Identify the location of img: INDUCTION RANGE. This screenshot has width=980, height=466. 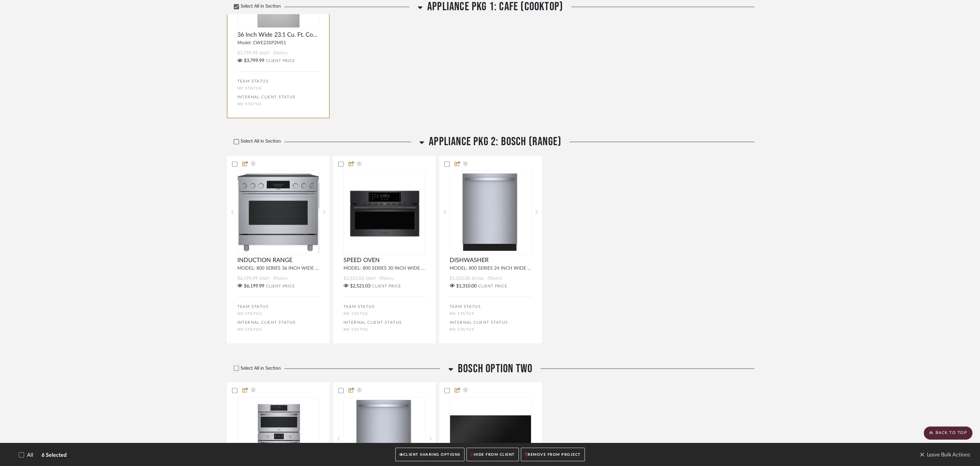
(279, 212).